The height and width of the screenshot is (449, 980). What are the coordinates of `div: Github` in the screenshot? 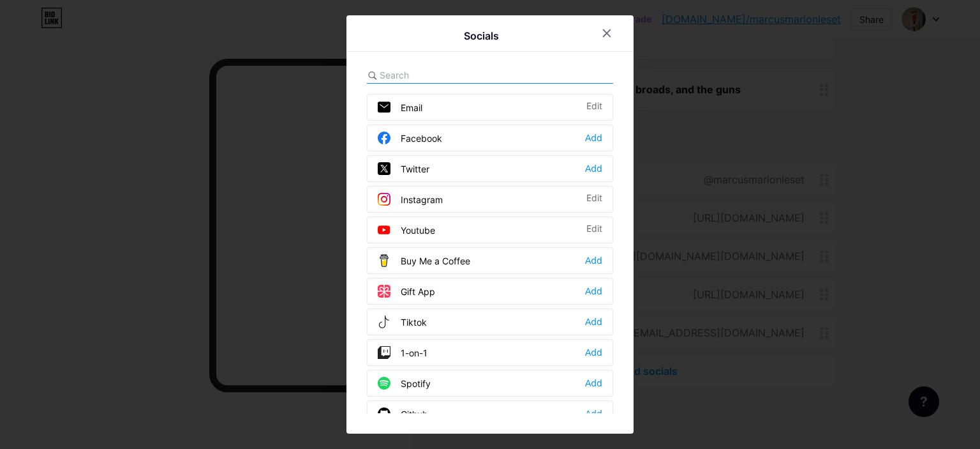 It's located at (403, 414).